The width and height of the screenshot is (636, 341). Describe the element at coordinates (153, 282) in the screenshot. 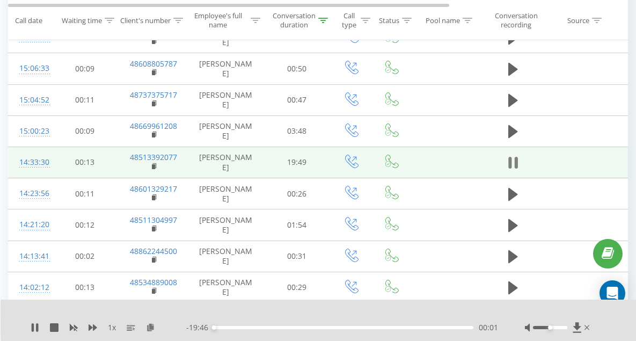

I see `a: 48534889008` at that location.